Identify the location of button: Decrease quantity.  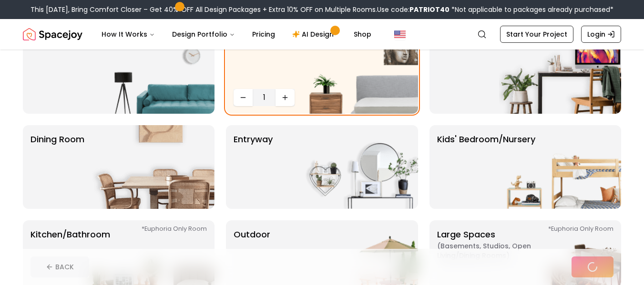
(243, 97).